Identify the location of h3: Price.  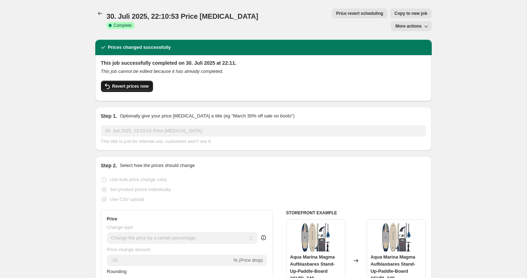
(112, 219).